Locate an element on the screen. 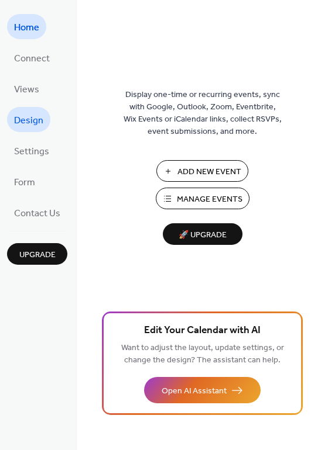  span: Manage Events is located at coordinates (209, 199).